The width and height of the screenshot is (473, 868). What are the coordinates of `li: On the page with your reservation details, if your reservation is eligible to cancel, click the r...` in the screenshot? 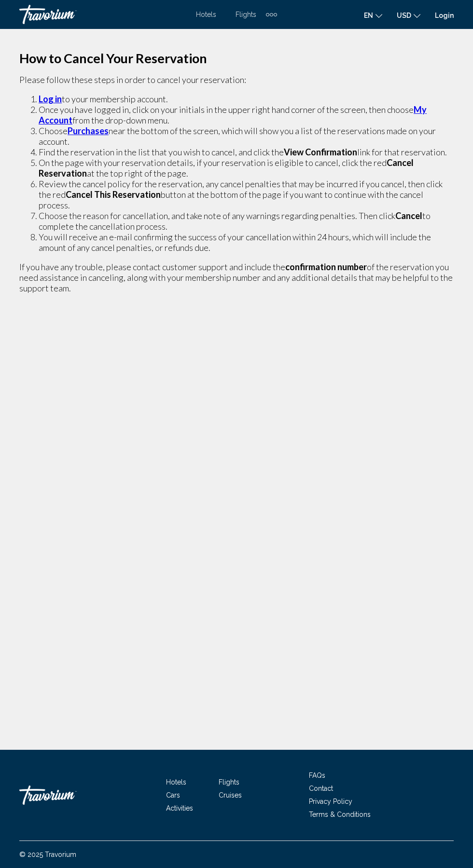 It's located at (246, 168).